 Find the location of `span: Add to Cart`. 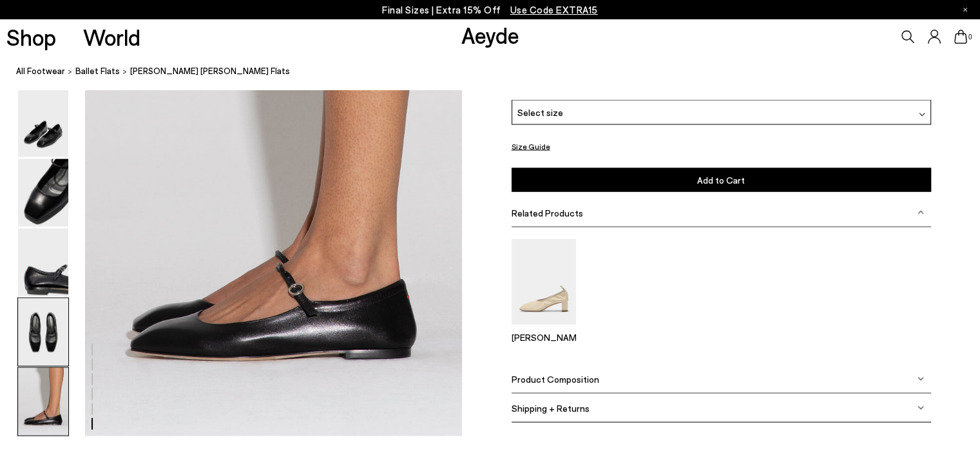

span: Add to Cart is located at coordinates (721, 180).